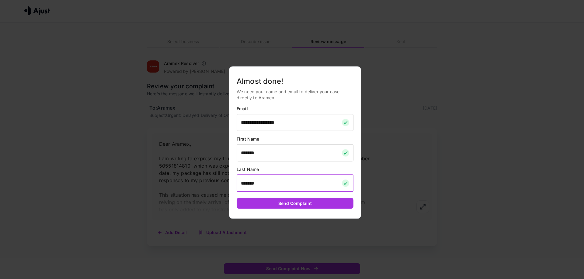 The width and height of the screenshot is (584, 279). What do you see at coordinates (295, 169) in the screenshot?
I see `p: Last Name` at bounding box center [295, 169].